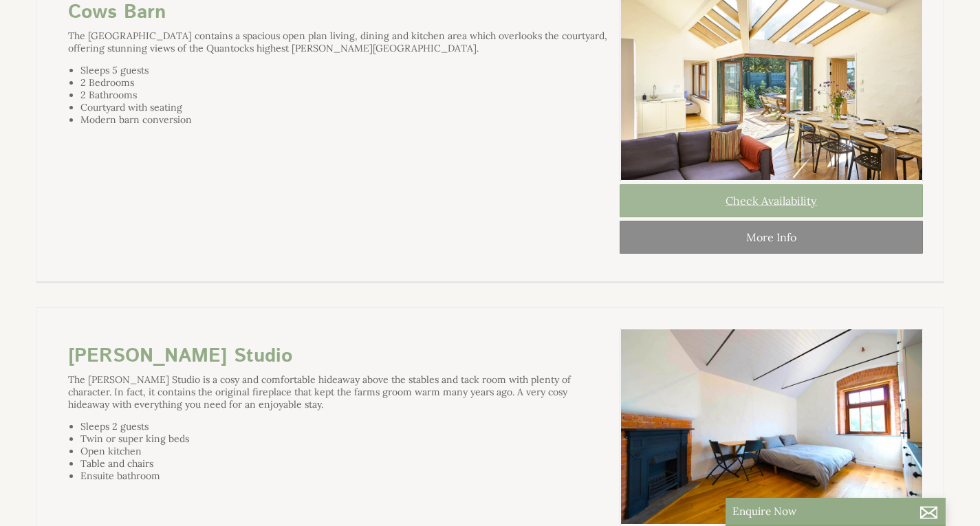  What do you see at coordinates (772, 201) in the screenshot?
I see `a: Check Availability` at bounding box center [772, 201].